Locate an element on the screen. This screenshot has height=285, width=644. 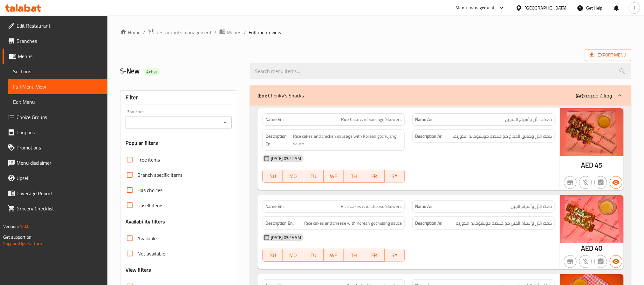
span: Menu disclaimer is located at coordinates (59, 163).